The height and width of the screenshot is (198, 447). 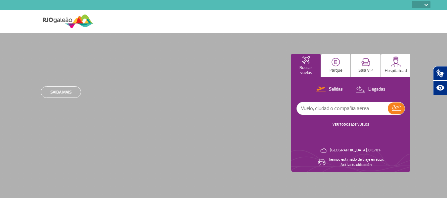 I want to click on p: Hospitalidad, so click(x=396, y=71).